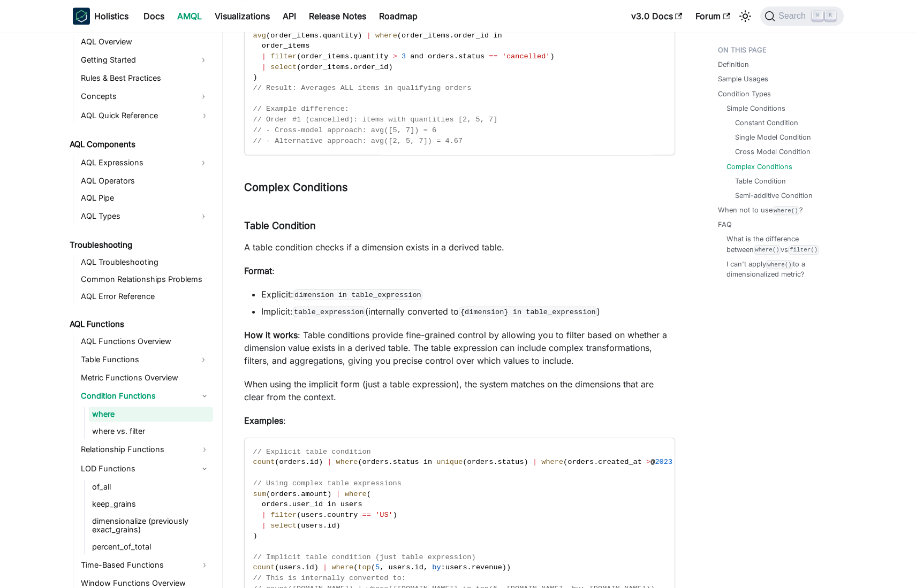 The width and height of the screenshot is (916, 588). What do you see at coordinates (773, 137) in the screenshot?
I see `a: Single Model Condition` at bounding box center [773, 137].